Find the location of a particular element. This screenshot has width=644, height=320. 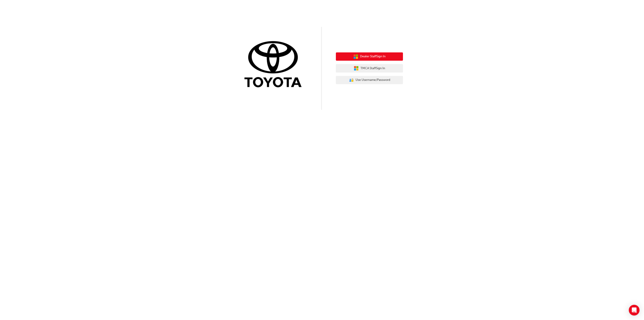

img: Trak is located at coordinates (275, 65).